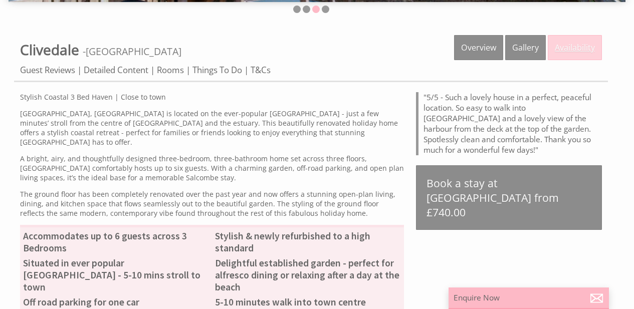 This screenshot has height=309, width=634. What do you see at coordinates (529, 298) in the screenshot?
I see `p: Enquire Now` at bounding box center [529, 298].